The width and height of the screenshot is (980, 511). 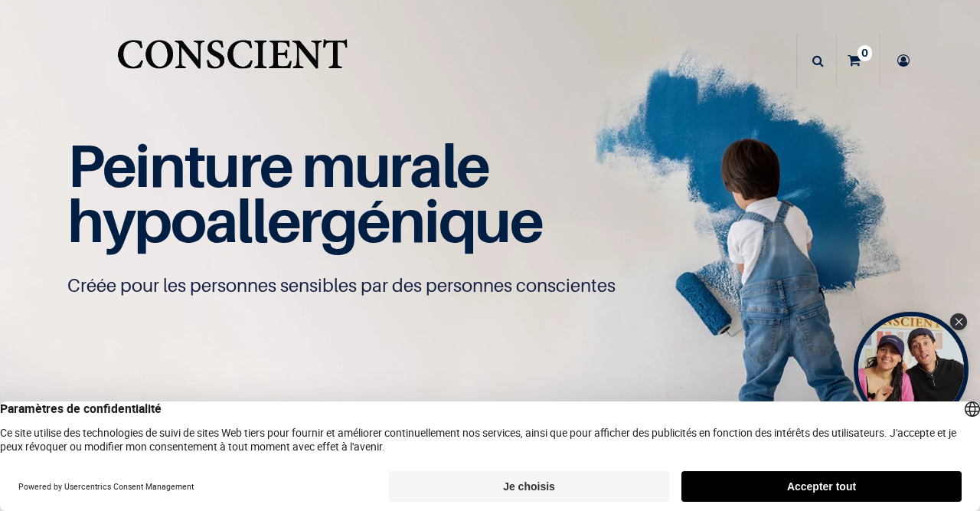 I want to click on span: Logo of Conscient, so click(x=232, y=61).